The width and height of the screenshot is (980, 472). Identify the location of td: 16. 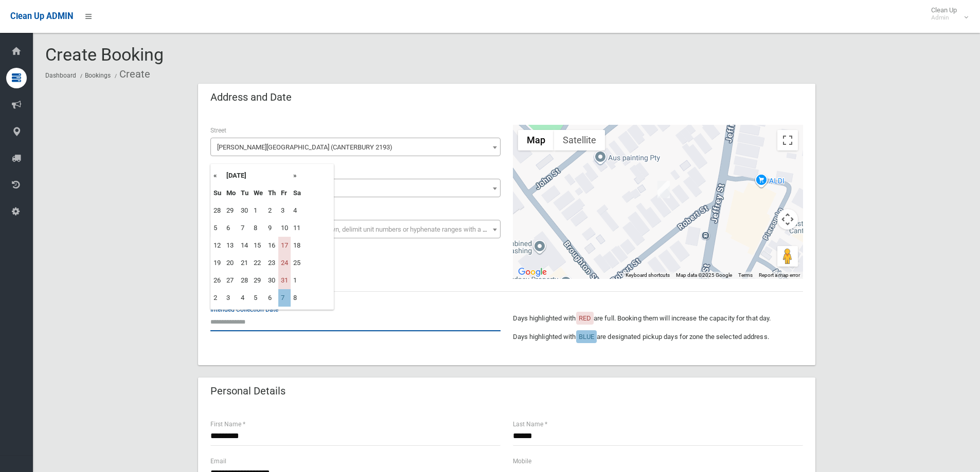
(271, 246).